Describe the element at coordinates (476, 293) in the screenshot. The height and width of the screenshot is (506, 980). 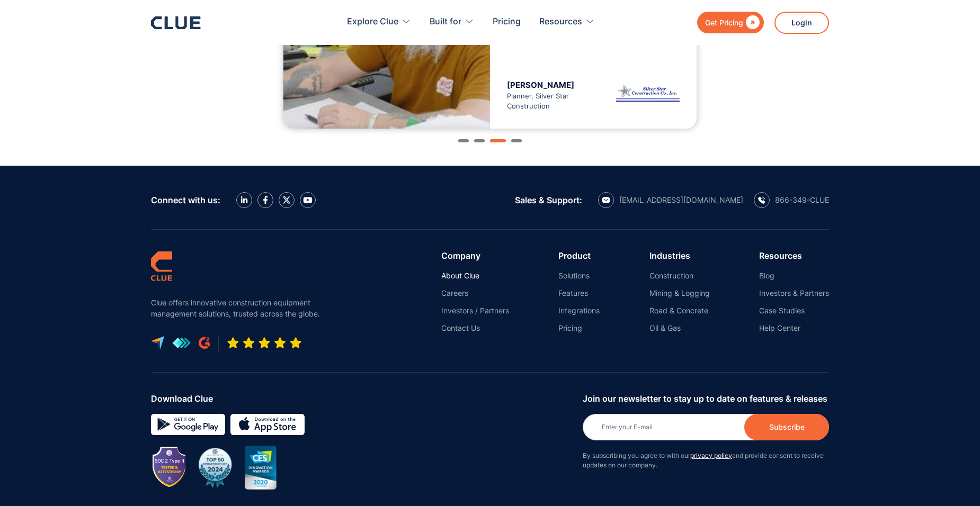
I see `a: Careers` at that location.